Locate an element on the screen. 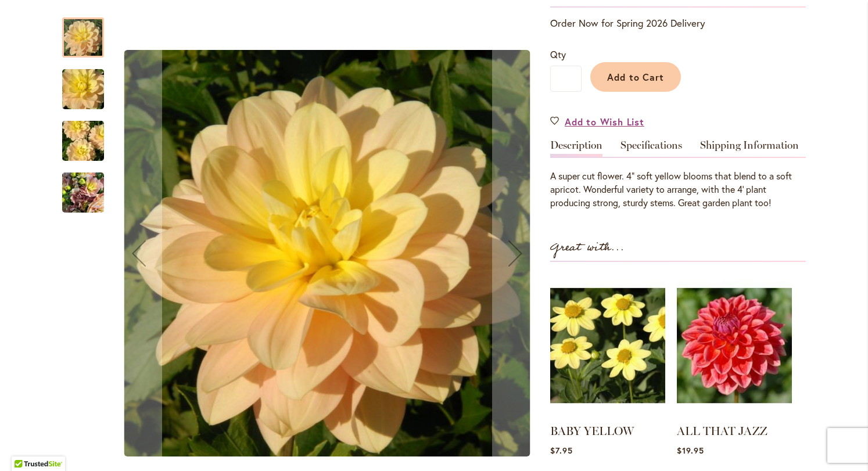 This screenshot has width=868, height=471. span: Qty is located at coordinates (558, 54).